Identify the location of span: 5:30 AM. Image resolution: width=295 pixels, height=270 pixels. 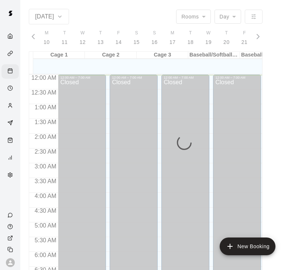
(45, 240).